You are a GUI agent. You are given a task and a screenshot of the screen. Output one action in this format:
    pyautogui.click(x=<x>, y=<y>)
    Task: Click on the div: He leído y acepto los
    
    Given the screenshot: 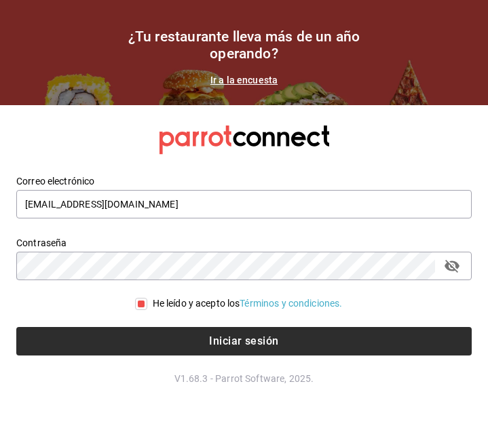 What is the action you would take?
    pyautogui.click(x=248, y=303)
    